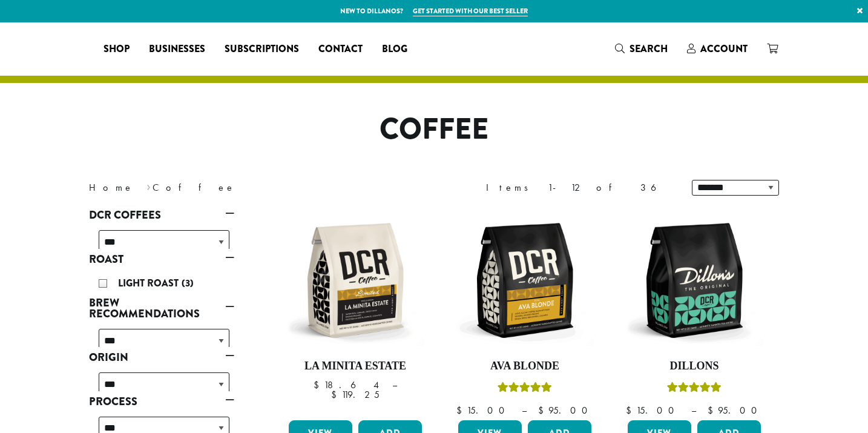 The image size is (868, 433). What do you see at coordinates (694, 281) in the screenshot?
I see `img: DCR-12oz-Dillons-Stock-scaled.png` at bounding box center [694, 281].